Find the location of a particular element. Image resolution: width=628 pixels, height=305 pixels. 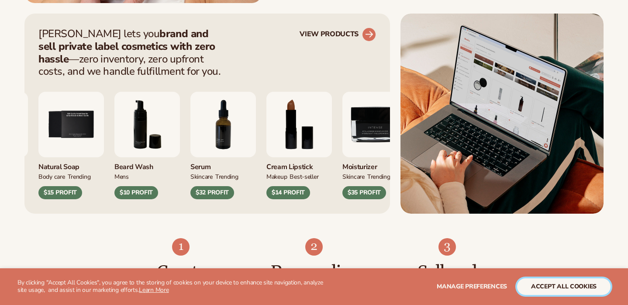

div: 6 / 9 is located at coordinates (147, 146).